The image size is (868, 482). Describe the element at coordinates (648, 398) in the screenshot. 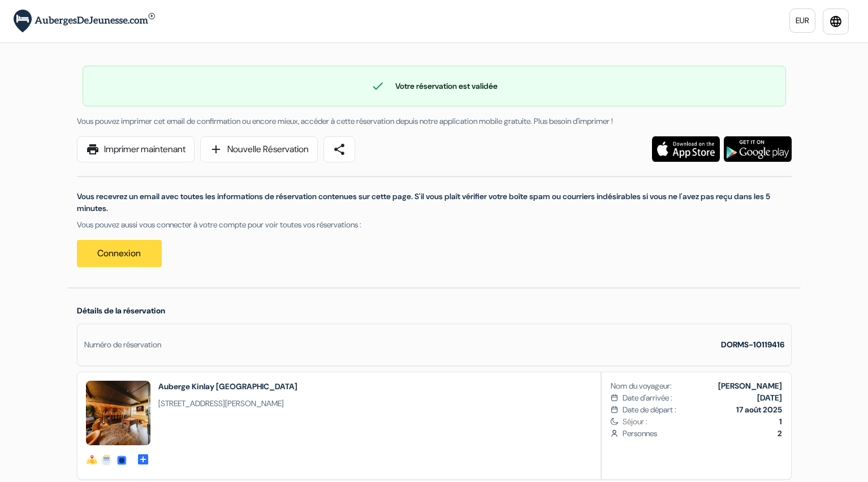

I see `span: Date d'arrivée :` at that location.